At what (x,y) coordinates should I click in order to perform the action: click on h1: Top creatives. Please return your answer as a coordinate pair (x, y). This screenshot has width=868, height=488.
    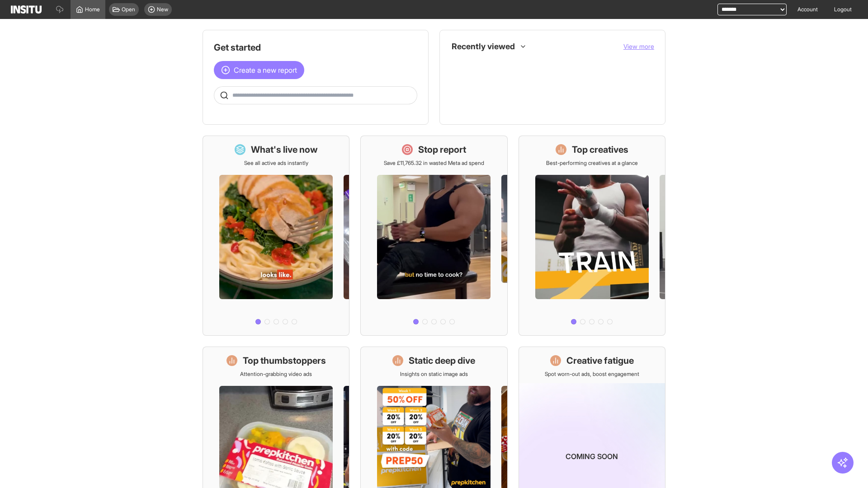
    Looking at the image, I should click on (600, 150).